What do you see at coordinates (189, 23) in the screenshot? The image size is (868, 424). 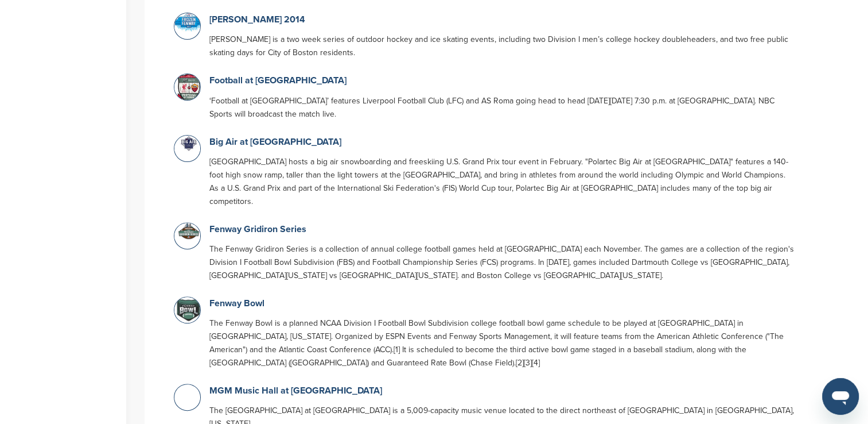 I see `img: Open uri20141112 64162 2eihoj?1415809485` at bounding box center [189, 23].